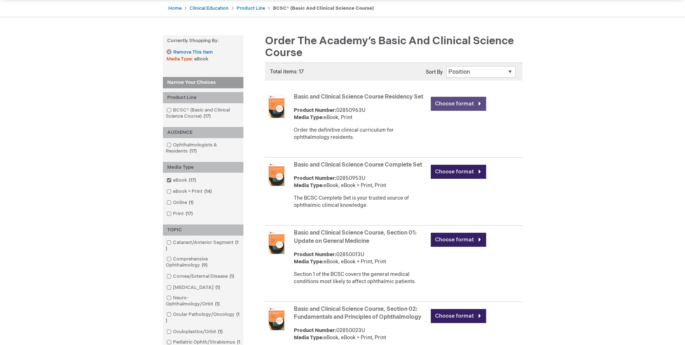 The width and height of the screenshot is (685, 345). What do you see at coordinates (180, 213) in the screenshot?
I see `a: Print17` at bounding box center [180, 213].